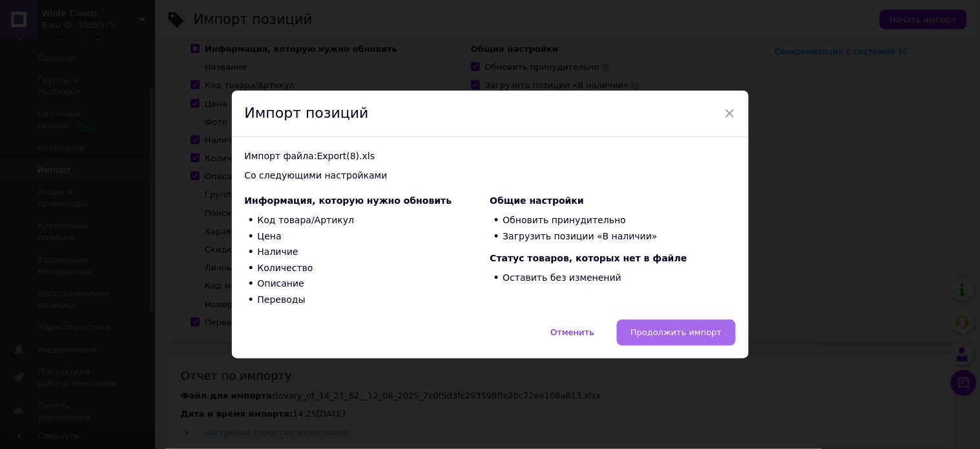 The height and width of the screenshot is (449, 980). I want to click on li: Загрузить позиции «В наличии», so click(613, 236).